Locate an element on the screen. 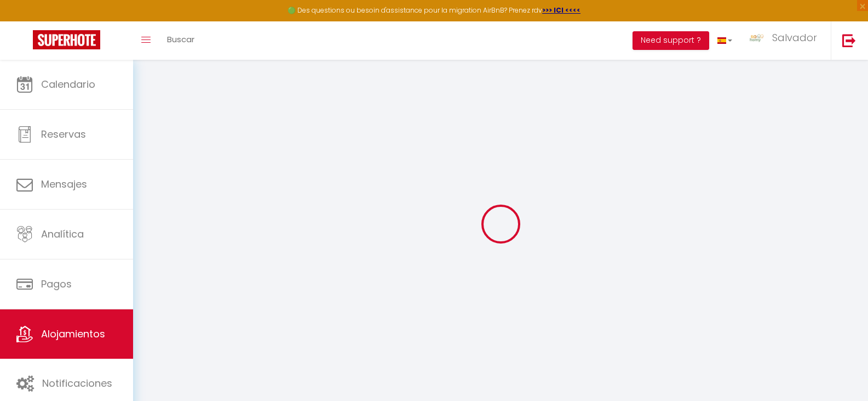  span: Calendario is located at coordinates (68, 84).